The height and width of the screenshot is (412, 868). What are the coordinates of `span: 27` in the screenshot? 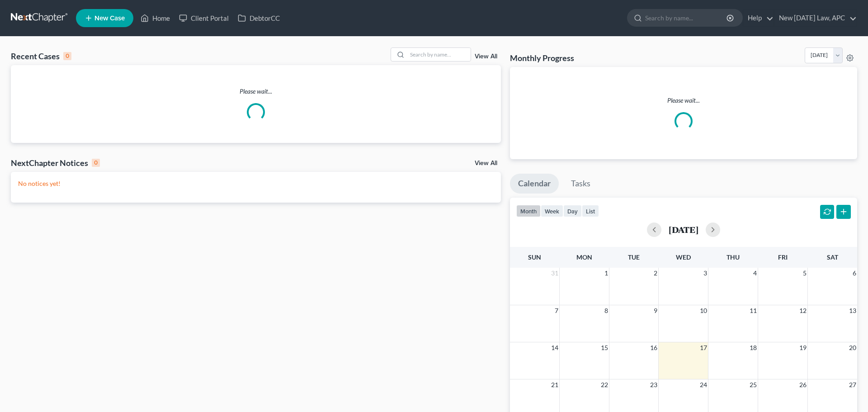 It's located at (853, 385).